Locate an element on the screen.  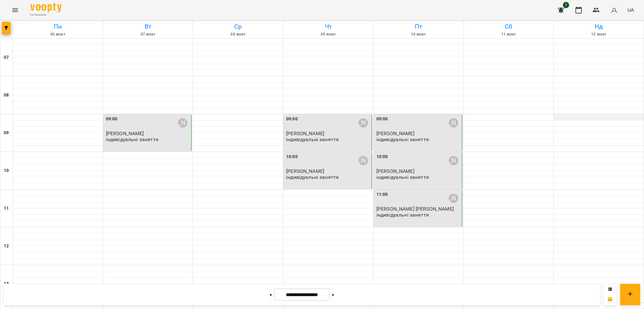
h6: Ср is located at coordinates (238, 26).